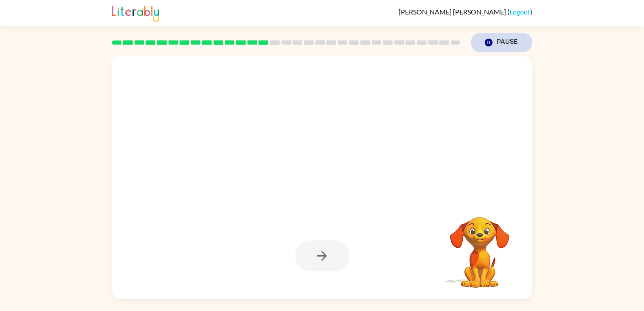 The image size is (644, 311). Describe the element at coordinates (480, 246) in the screenshot. I see `video: Your browser must support playing .mp4 files to use Literably. Please try using another browser.` at that location.